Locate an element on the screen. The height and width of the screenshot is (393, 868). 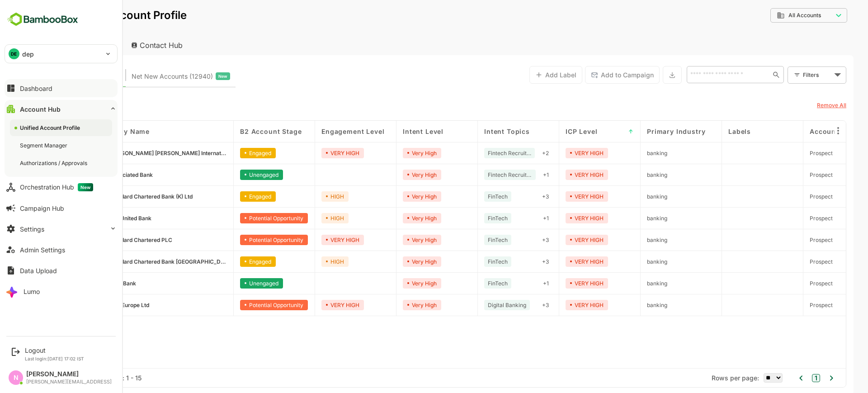
button: Settings is located at coordinates (61, 229).